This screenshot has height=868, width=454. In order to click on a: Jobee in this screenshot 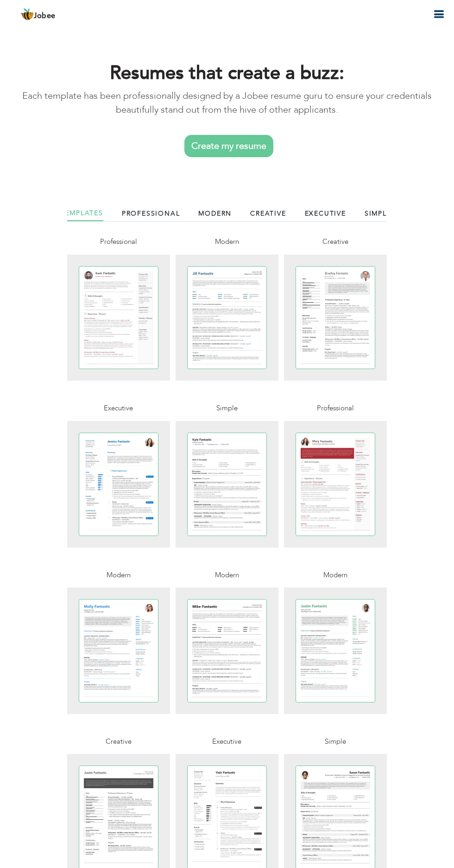, I will do `click(38, 14)`.